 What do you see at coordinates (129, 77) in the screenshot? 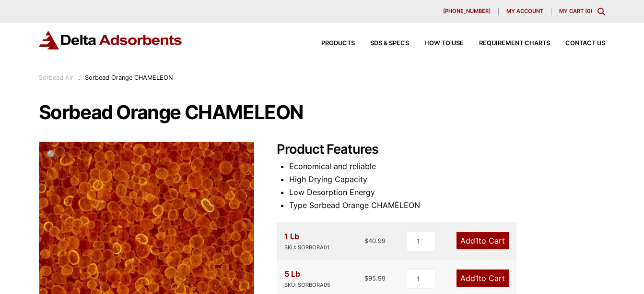
I see `span: Sorbead Orange CHAMELEON` at bounding box center [129, 77].